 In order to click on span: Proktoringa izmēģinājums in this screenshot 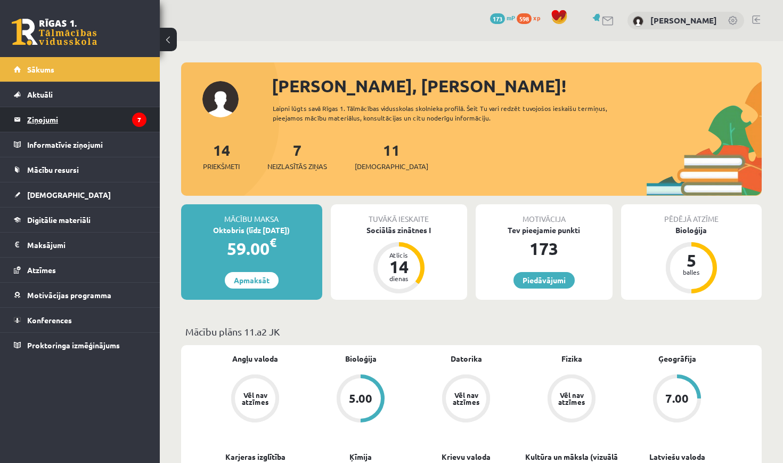, I will do `click(74, 345)`.